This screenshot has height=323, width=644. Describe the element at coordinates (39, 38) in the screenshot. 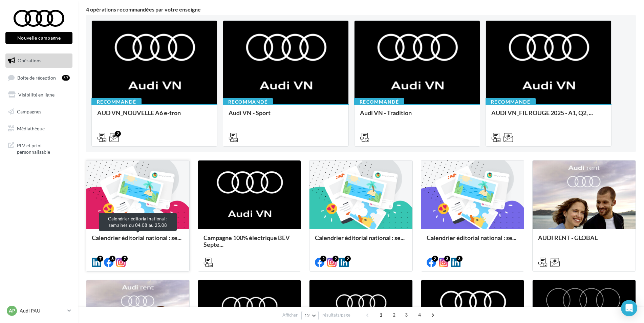

I see `button: Nouvelle campagne` at that location.